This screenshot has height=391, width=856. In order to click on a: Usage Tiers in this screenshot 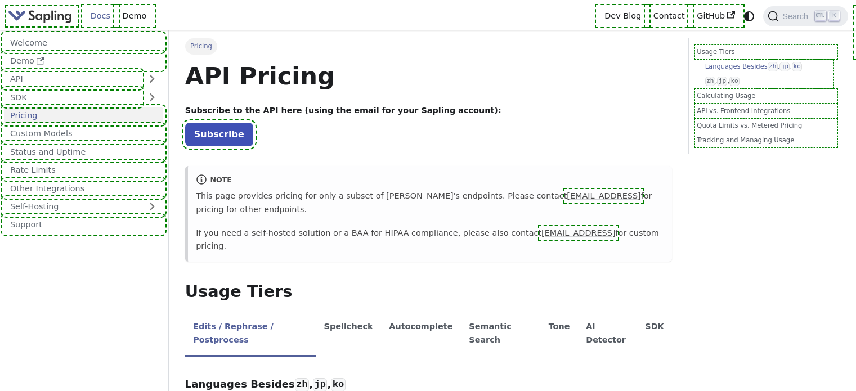, I will do `click(766, 52)`.